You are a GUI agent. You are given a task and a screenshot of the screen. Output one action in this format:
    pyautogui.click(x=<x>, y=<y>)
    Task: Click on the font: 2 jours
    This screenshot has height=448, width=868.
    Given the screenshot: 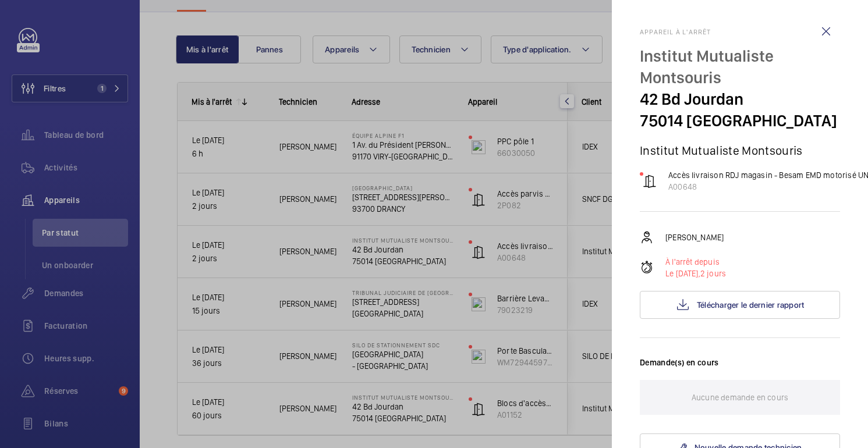 What is the action you would take?
    pyautogui.click(x=713, y=273)
    